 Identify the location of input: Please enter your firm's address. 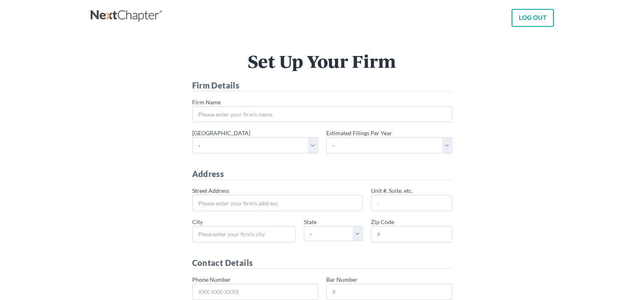
(277, 203).